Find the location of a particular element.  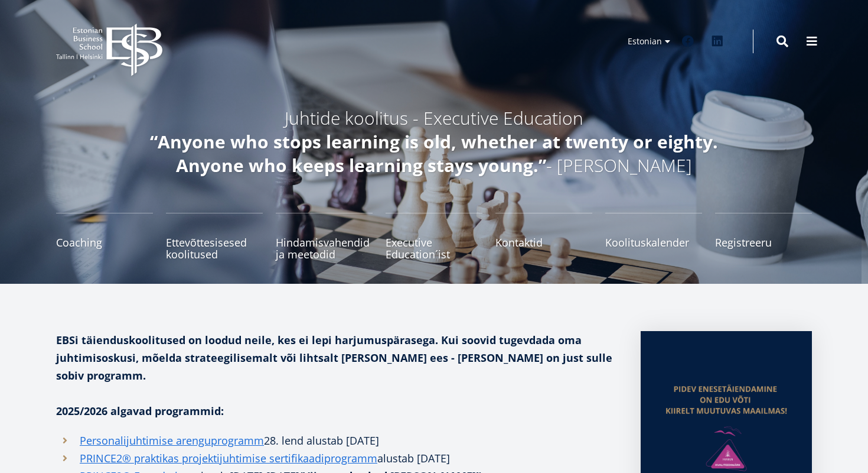

em: “Anyone who stops learning is old, whether at twenty or eighty. Anyone who keeps learning stays y... is located at coordinates (434, 153).